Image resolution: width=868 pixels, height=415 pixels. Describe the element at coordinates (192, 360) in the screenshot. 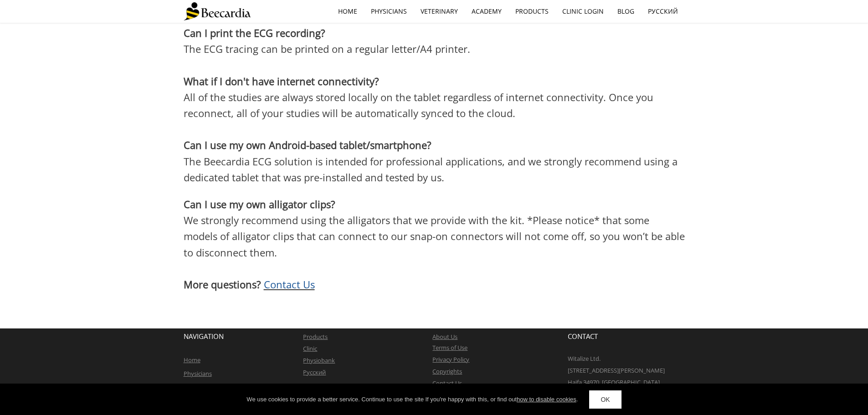

I see `a: Home` at that location.